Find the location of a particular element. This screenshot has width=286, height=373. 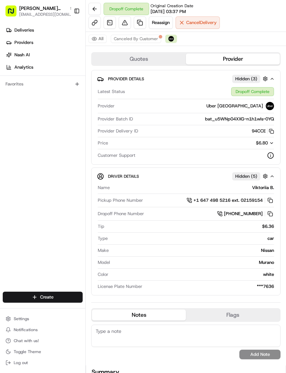

span: Create is located at coordinates (47, 297).